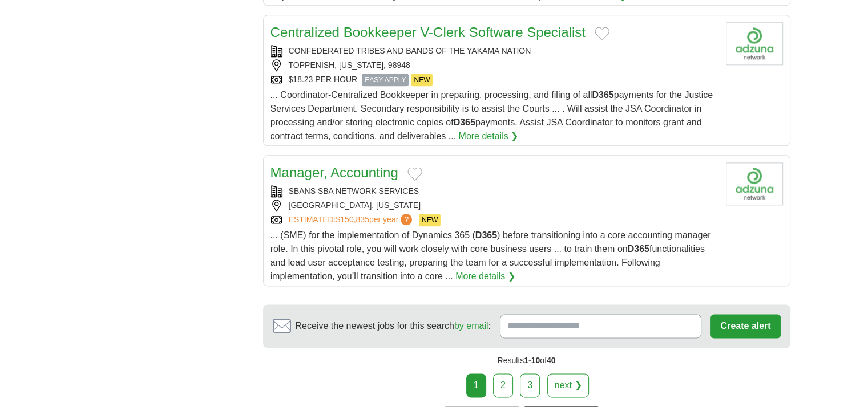 The image size is (868, 407). Describe the element at coordinates (503, 386) in the screenshot. I see `a: 2` at that location.